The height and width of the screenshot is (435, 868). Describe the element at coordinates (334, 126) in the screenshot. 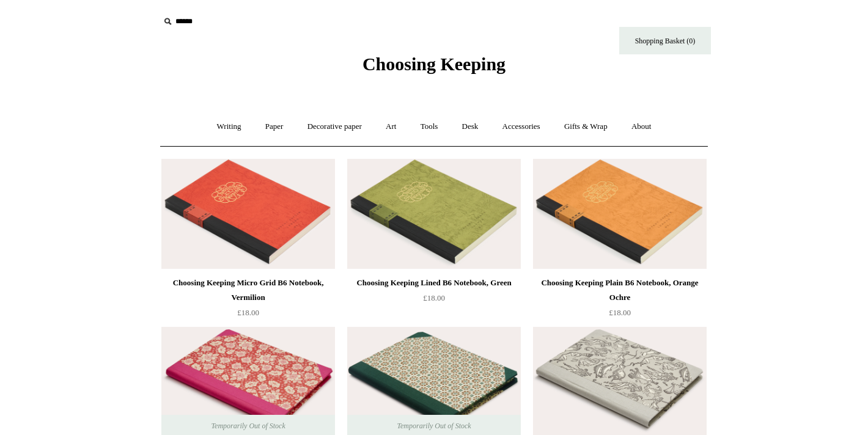

I see `a: Decorative paper` at that location.